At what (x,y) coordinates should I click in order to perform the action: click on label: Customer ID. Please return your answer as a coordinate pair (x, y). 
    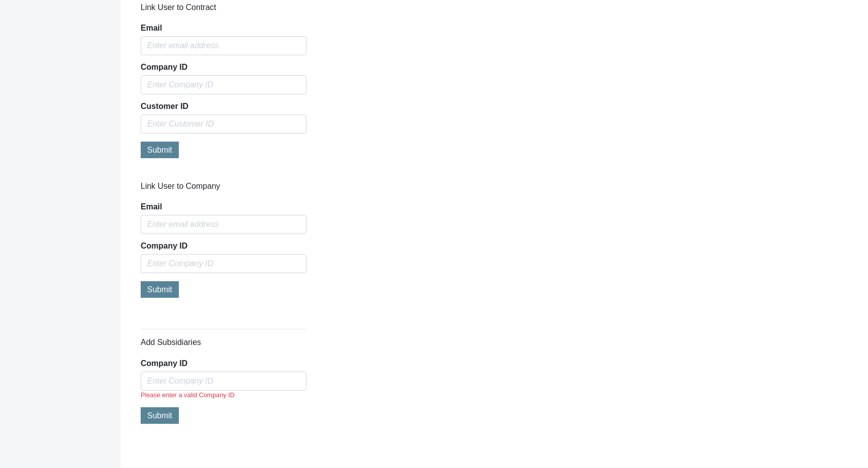
    Looking at the image, I should click on (164, 107).